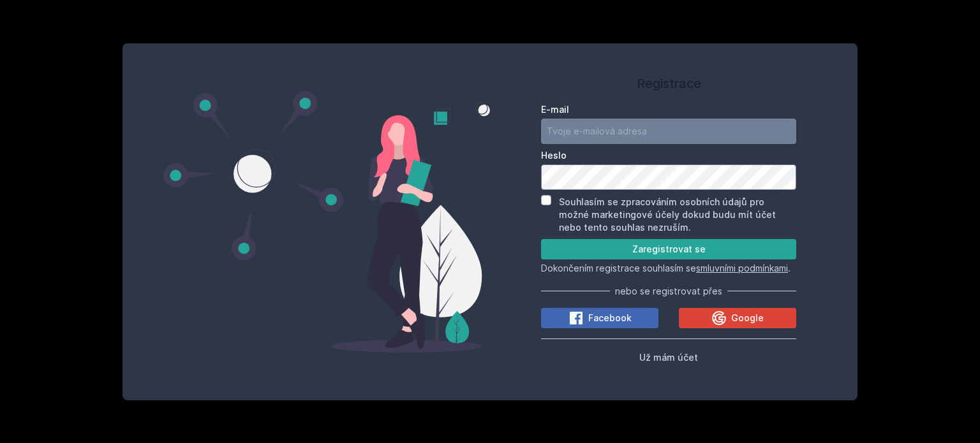 The height and width of the screenshot is (443, 980). Describe the element at coordinates (668, 269) in the screenshot. I see `p: Dokončením registrace souhlasím se .` at that location.